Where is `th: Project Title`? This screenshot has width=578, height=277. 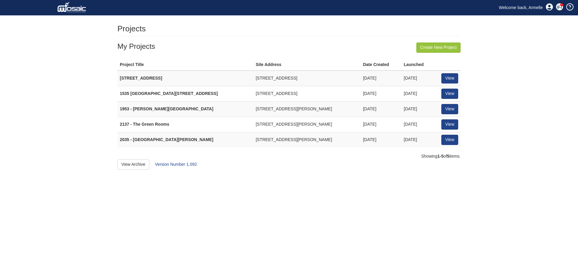
th: Project Title is located at coordinates (185, 65).